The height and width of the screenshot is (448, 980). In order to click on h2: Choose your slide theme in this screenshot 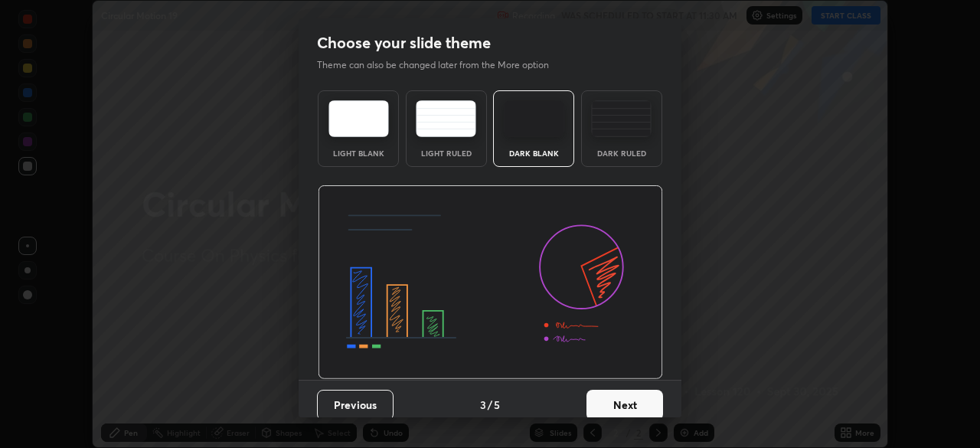, I will do `click(404, 43)`.